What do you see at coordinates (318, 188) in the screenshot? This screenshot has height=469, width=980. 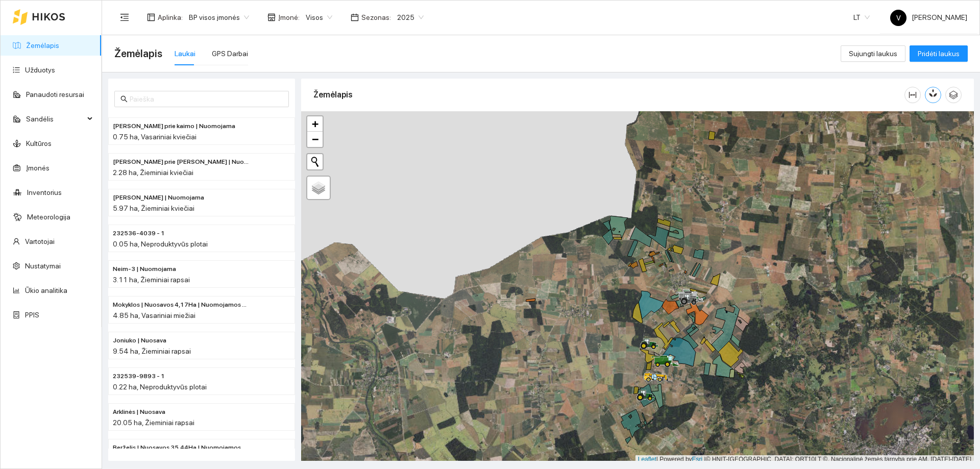 I see `a: Layers` at bounding box center [318, 188].